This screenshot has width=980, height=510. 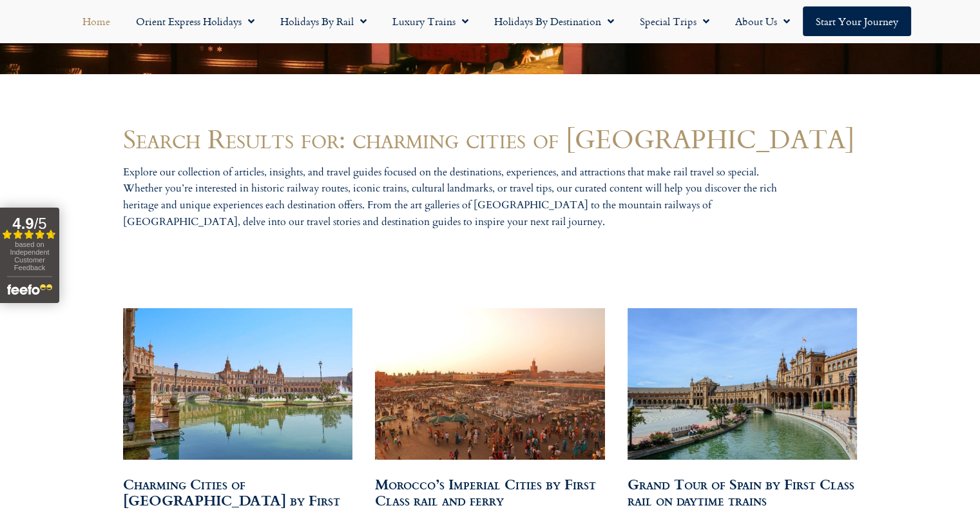 What do you see at coordinates (554, 21) in the screenshot?
I see `a: Holidays by Destination` at bounding box center [554, 21].